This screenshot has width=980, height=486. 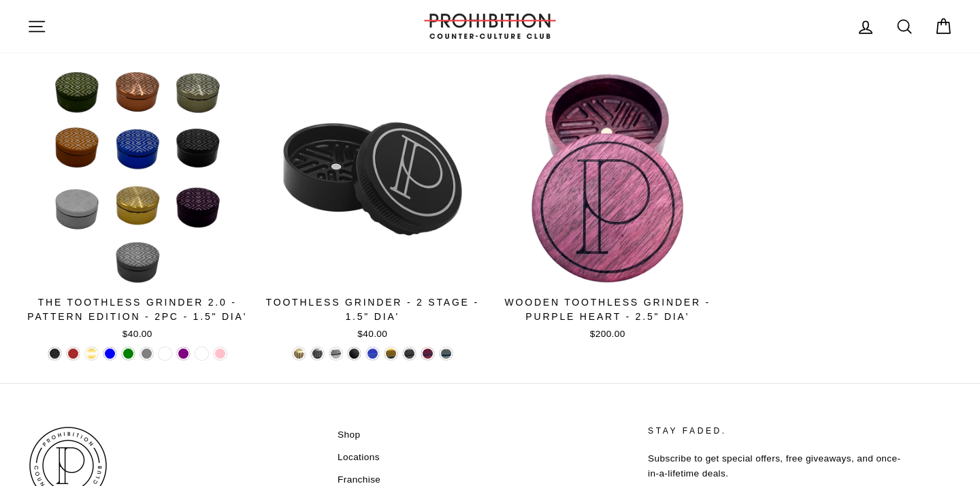 What do you see at coordinates (373, 206) in the screenshot?
I see `a: TOOTHLESS GRINDER - 2 STAGE - 1.5" DIA'$40.00` at bounding box center [373, 206].